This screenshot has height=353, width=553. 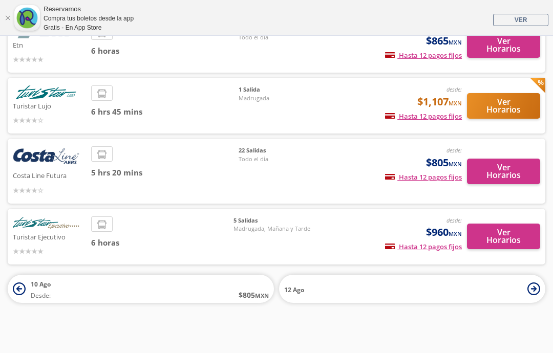 I want to click on span: Madrugada, so click(x=274, y=98).